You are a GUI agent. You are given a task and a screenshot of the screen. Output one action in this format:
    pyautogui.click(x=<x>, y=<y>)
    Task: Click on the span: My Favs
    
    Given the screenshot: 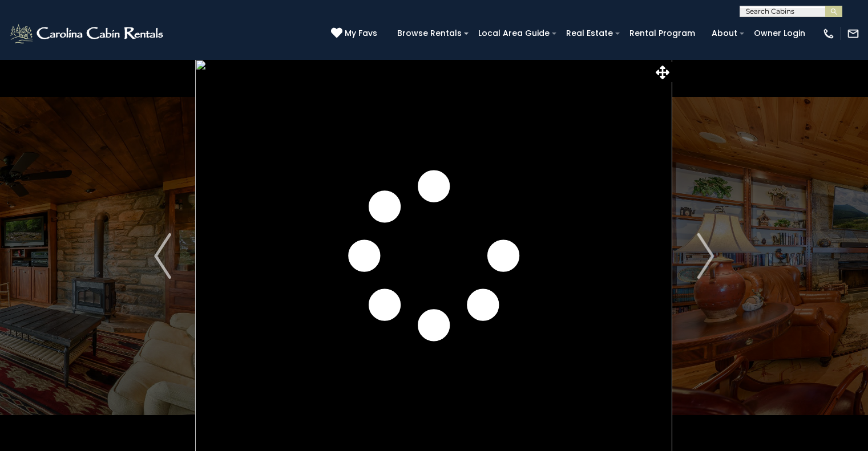 What is the action you would take?
    pyautogui.click(x=361, y=33)
    